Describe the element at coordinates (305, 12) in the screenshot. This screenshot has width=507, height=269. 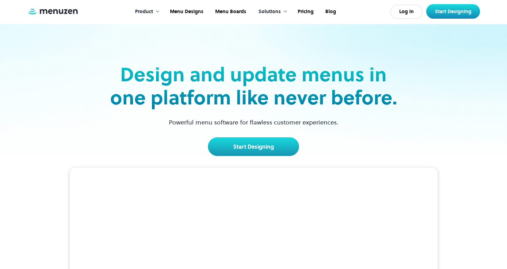
I see `a: Pricing` at that location.